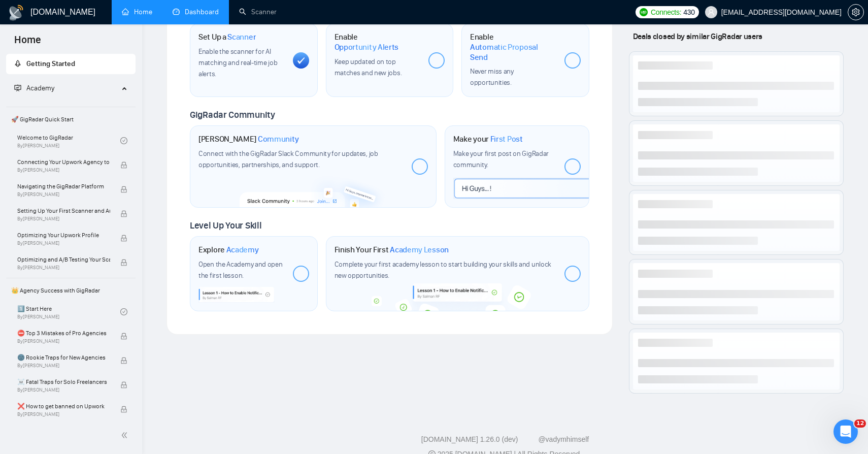 The image size is (868, 454). I want to click on span: Automatic Proposal Send, so click(513, 52).